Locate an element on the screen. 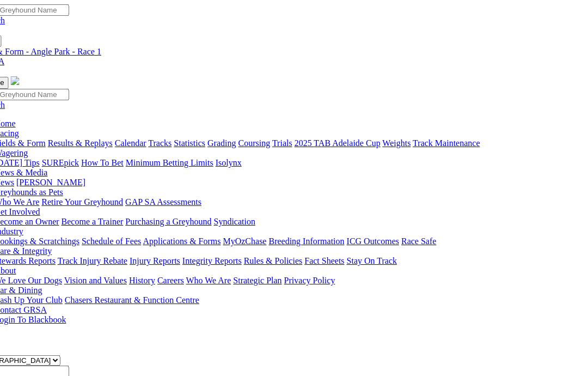 This screenshot has width=588, height=376. a: 2025 TAB Adelaide Cup is located at coordinates (338, 143).